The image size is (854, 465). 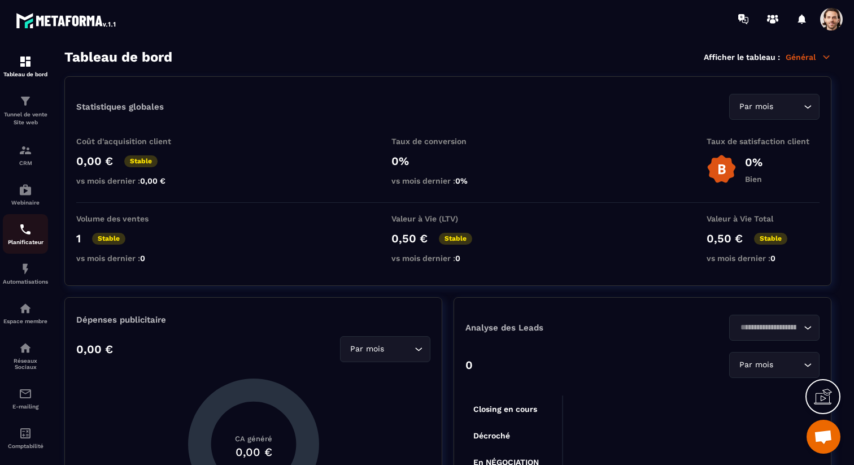 I want to click on p: Tableau de bord, so click(x=25, y=74).